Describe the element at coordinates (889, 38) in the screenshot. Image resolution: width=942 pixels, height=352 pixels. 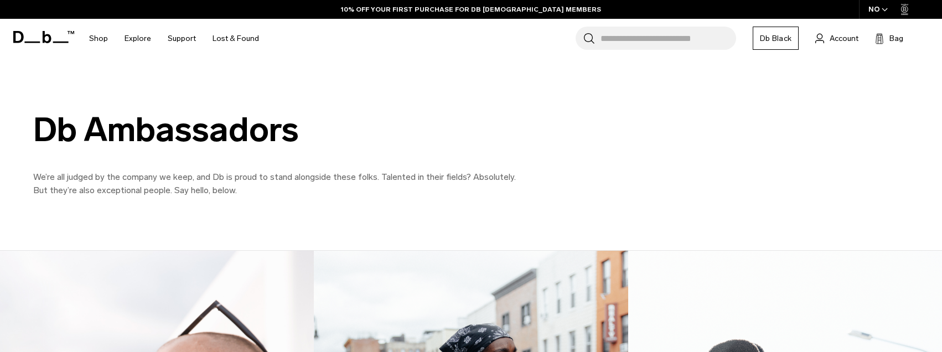
I see `button: Bag` at that location.